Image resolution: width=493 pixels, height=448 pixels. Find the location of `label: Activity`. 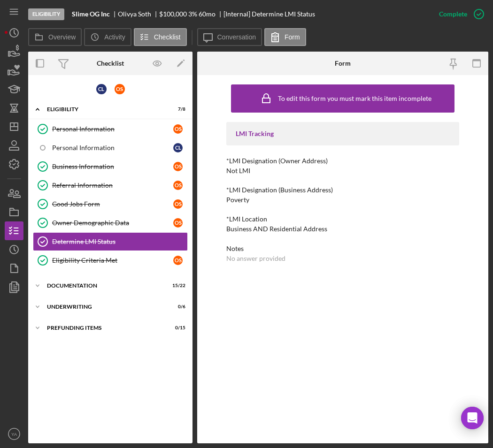

label: Activity is located at coordinates (114, 37).